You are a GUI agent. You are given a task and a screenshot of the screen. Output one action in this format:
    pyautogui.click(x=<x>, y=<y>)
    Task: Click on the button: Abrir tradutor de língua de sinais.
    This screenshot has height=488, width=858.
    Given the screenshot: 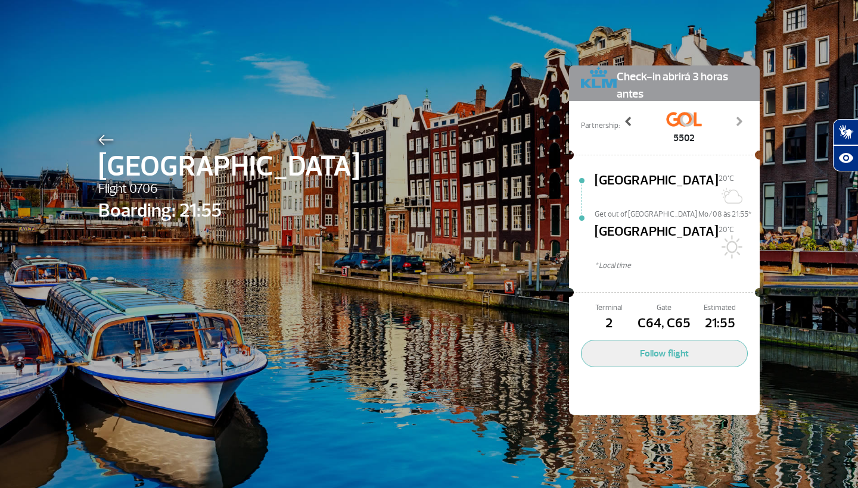 What is the action you would take?
    pyautogui.click(x=845, y=132)
    